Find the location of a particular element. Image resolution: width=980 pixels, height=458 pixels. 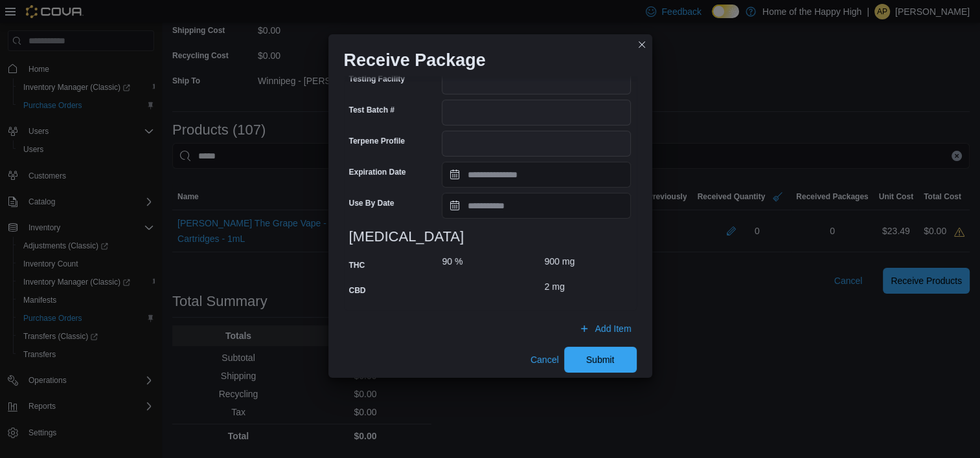

label: THC is located at coordinates (357, 265).